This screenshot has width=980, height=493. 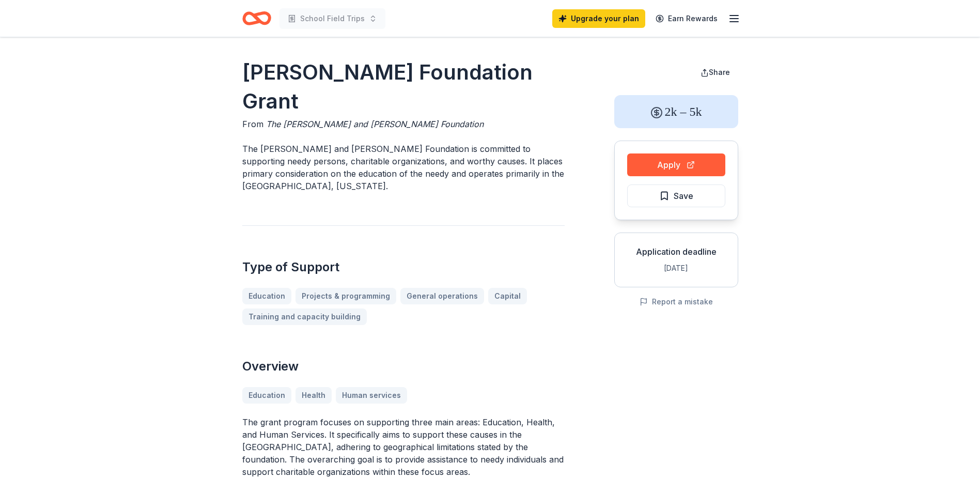 I want to click on div: From, so click(x=403, y=124).